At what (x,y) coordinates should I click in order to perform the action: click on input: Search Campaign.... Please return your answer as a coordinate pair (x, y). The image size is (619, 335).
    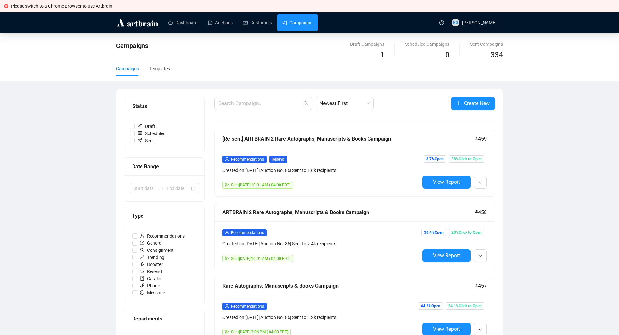
    Looking at the image, I should click on (260, 103).